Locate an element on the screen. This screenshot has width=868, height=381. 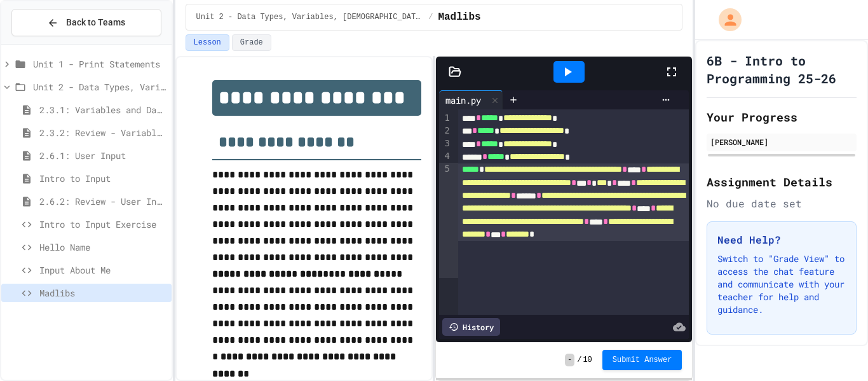
span: 2.3.2: Review - Variables and Data Types is located at coordinates (103, 132).